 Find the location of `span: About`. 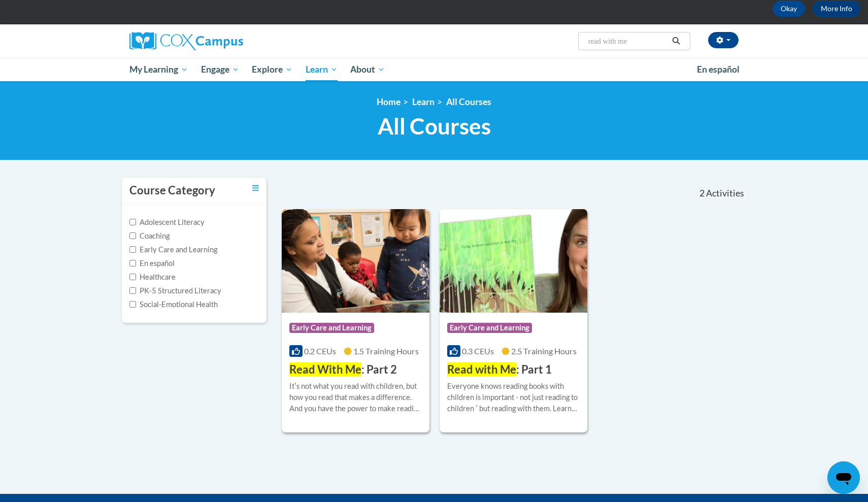

span: About is located at coordinates (367, 69).